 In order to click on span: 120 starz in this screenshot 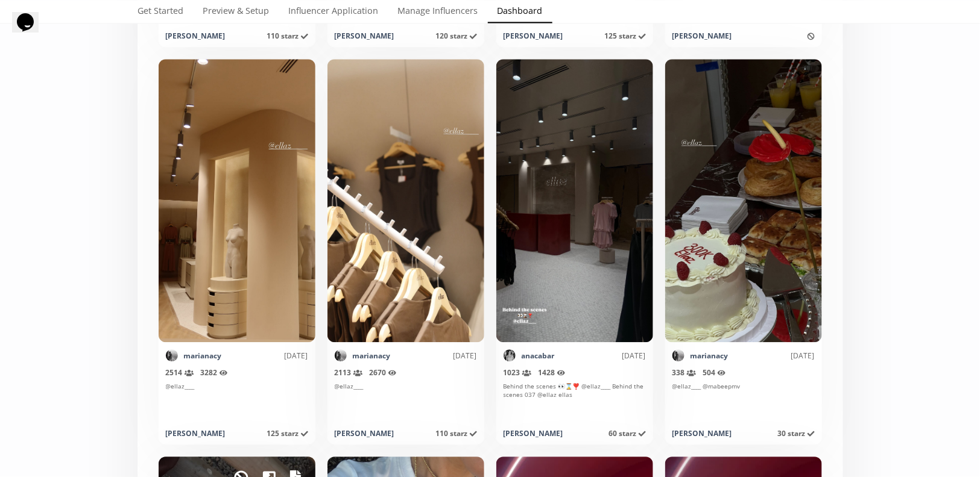, I will do `click(456, 36)`.